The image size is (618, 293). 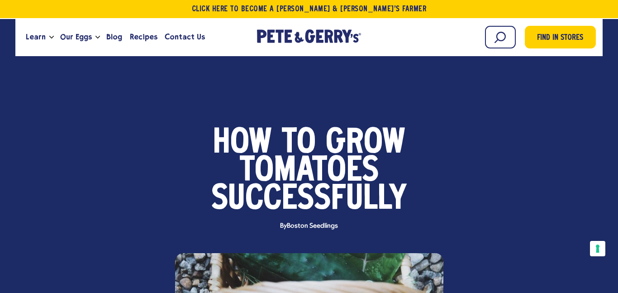 What do you see at coordinates (52, 37) in the screenshot?
I see `button: Open the dropdown menu for Learn` at bounding box center [52, 37].